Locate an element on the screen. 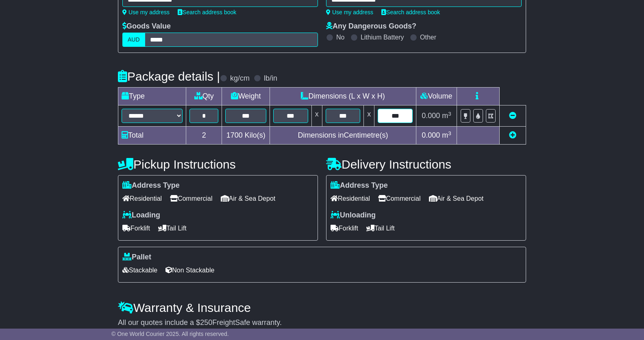 This screenshot has width=644, height=340. label: Lithium Battery is located at coordinates (382, 37).